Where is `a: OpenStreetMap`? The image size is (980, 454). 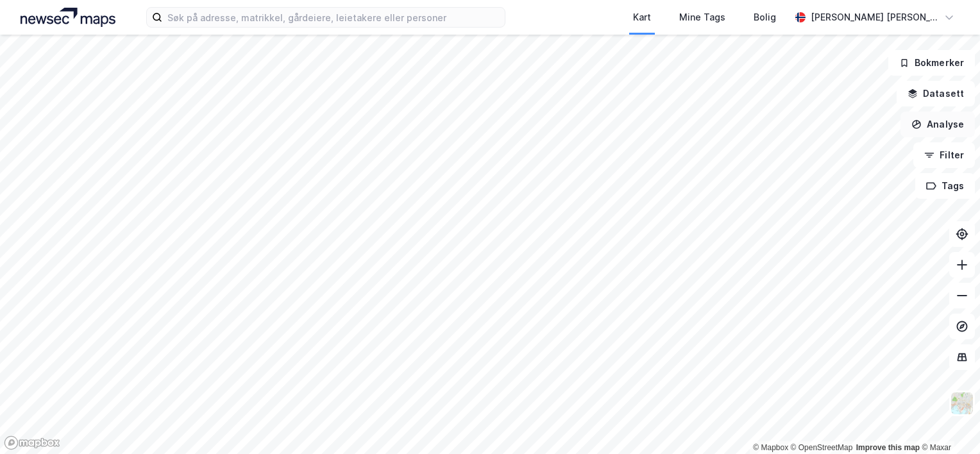
a: OpenStreetMap is located at coordinates (822, 447).